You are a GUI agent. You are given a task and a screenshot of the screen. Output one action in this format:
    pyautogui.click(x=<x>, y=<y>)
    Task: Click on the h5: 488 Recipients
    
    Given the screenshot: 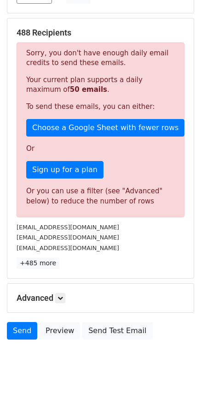 What is the action you would take?
    pyautogui.click(x=101, y=33)
    